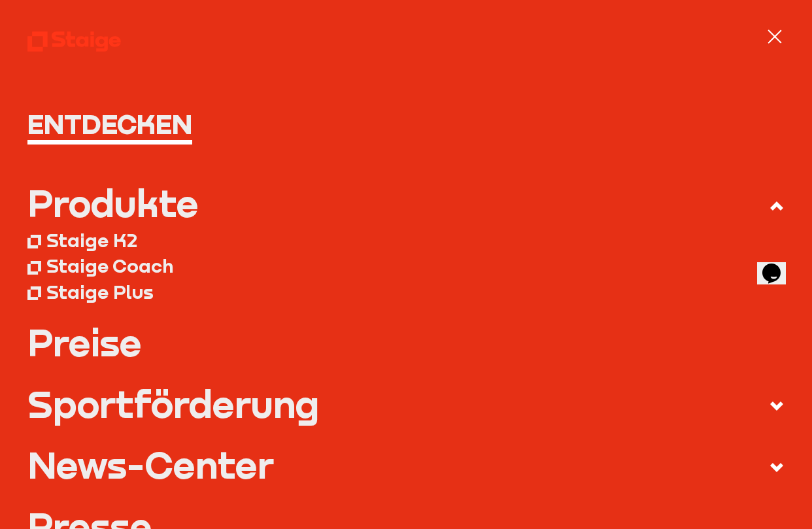 This screenshot has height=529, width=812. What do you see at coordinates (113, 203) in the screenshot?
I see `div: Produkte` at bounding box center [113, 203].